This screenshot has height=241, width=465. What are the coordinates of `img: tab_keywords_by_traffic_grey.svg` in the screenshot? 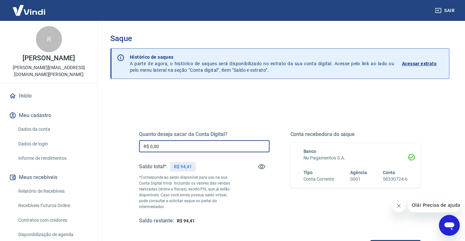 It's located at (71, 40).